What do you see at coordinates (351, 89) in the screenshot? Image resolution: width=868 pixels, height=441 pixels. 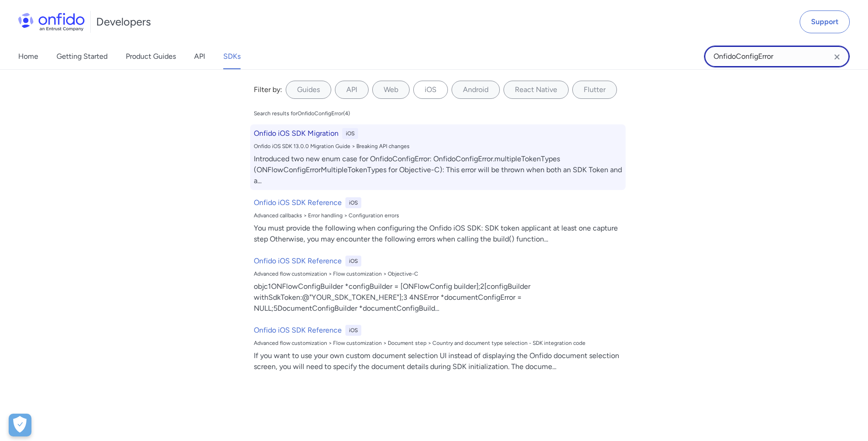 I see `label: API` at bounding box center [351, 89].